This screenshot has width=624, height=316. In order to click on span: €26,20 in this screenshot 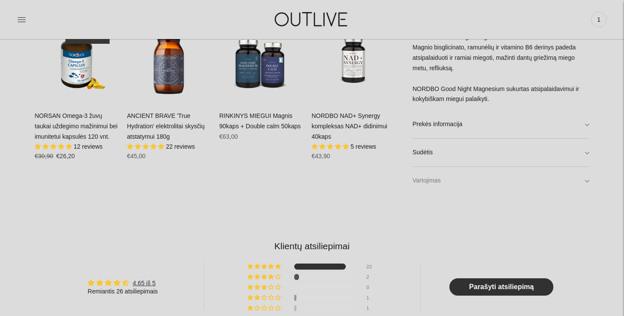, I will do `click(65, 156)`.